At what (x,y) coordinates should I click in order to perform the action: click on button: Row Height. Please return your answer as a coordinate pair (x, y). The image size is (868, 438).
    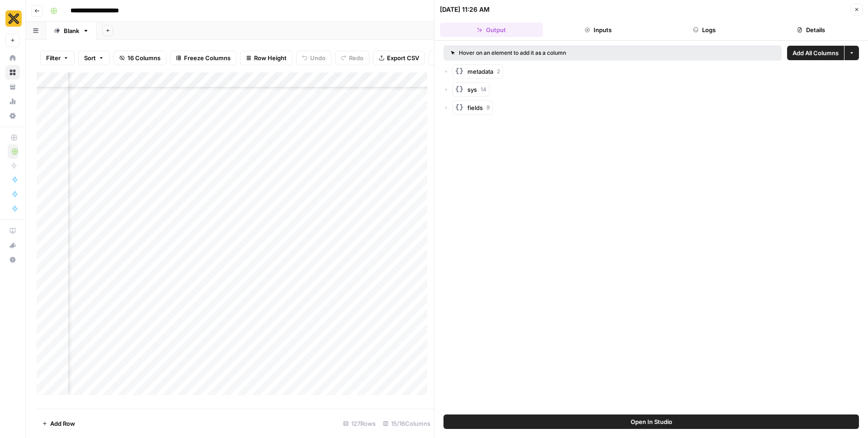
    Looking at the image, I should click on (266, 58).